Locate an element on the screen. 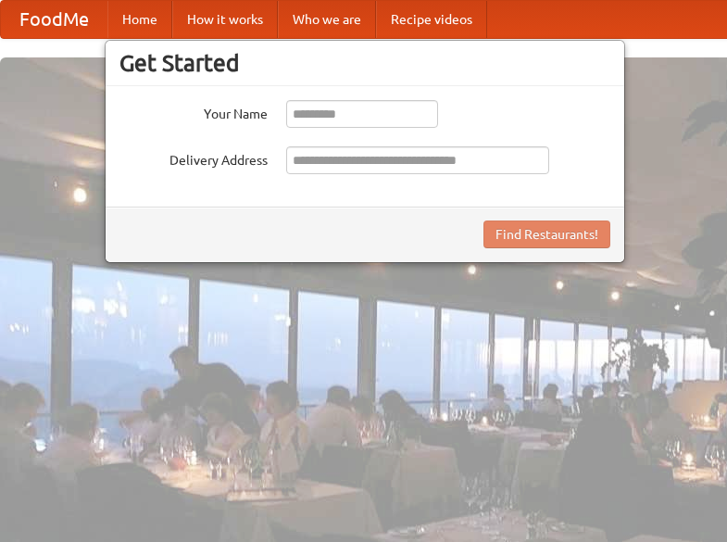 The height and width of the screenshot is (542, 727). a: FoodMe is located at coordinates (54, 19).